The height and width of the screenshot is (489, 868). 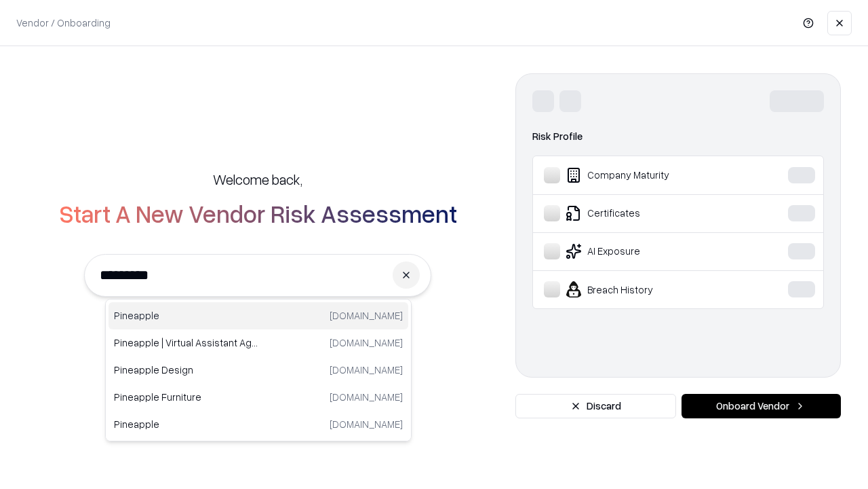 What do you see at coordinates (678, 136) in the screenshot?
I see `div: Risk Profile` at bounding box center [678, 136].